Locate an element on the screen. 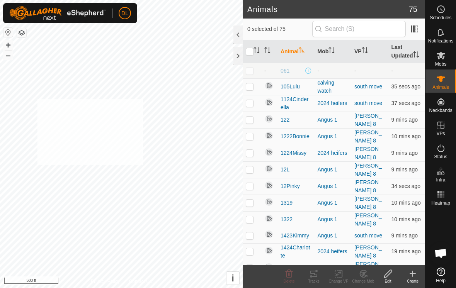 Image resolution: width=456 pixels, height=288 pixels. span: 105Lulu is located at coordinates (290, 87).